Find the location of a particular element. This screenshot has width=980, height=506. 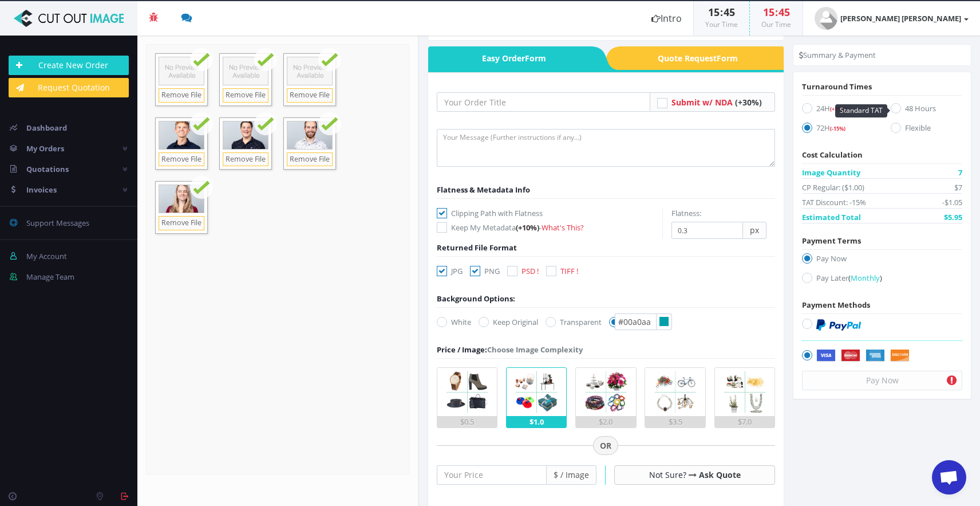

a: Request Quotation is located at coordinates (69, 88).